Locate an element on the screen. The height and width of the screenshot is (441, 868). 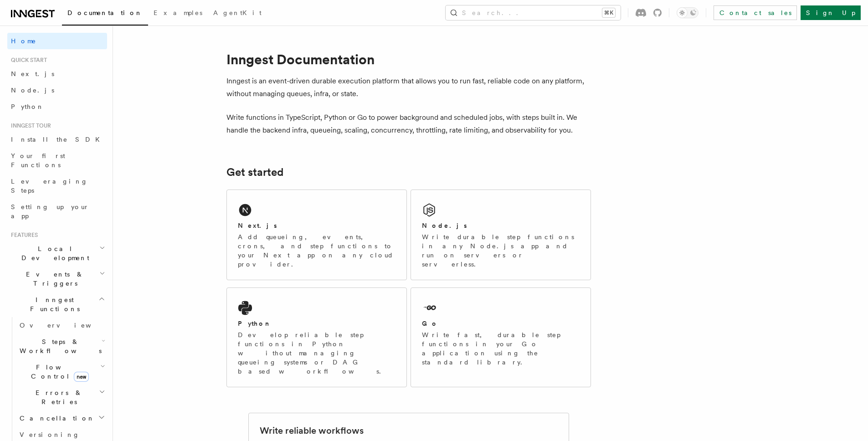
button: Inngest Functions is located at coordinates (57, 304).